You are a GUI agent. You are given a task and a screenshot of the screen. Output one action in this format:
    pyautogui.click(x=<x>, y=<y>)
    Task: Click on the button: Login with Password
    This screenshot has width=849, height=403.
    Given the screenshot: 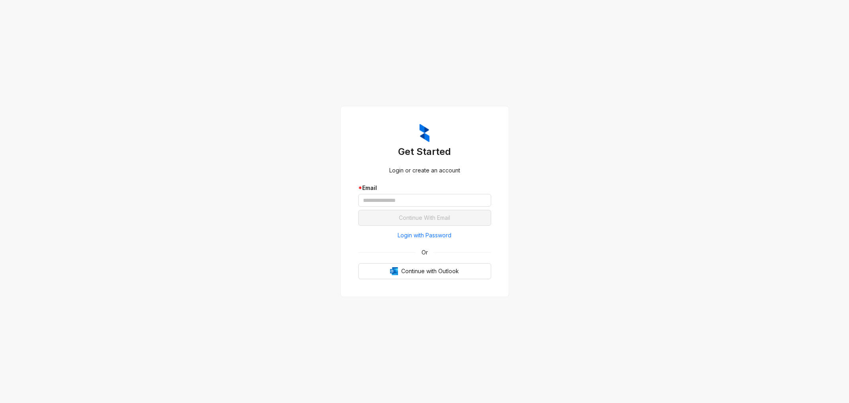 What is the action you would take?
    pyautogui.click(x=425, y=235)
    